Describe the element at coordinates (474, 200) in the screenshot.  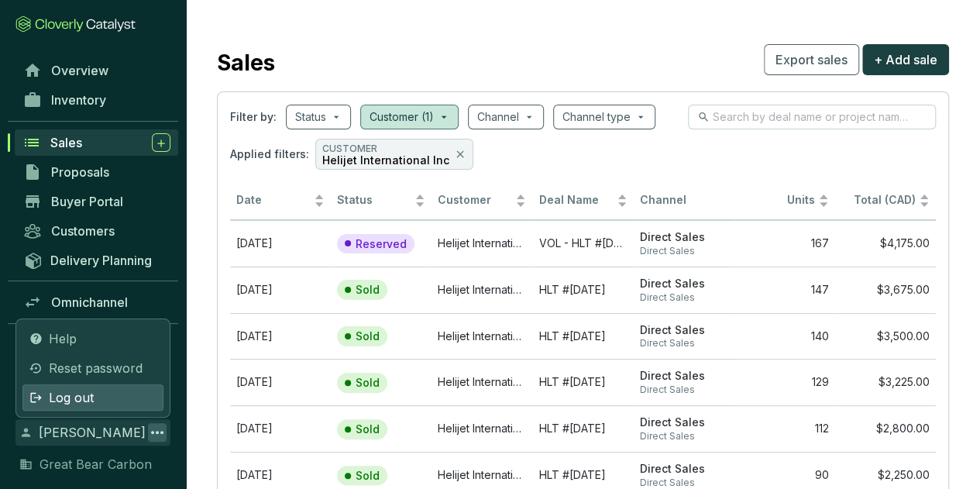
I see `span: Customer` at that location.